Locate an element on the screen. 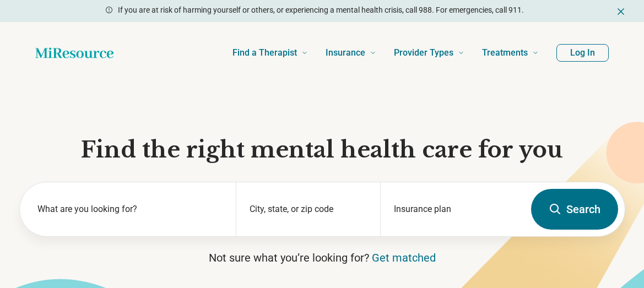  a: Get matched is located at coordinates (404, 258).